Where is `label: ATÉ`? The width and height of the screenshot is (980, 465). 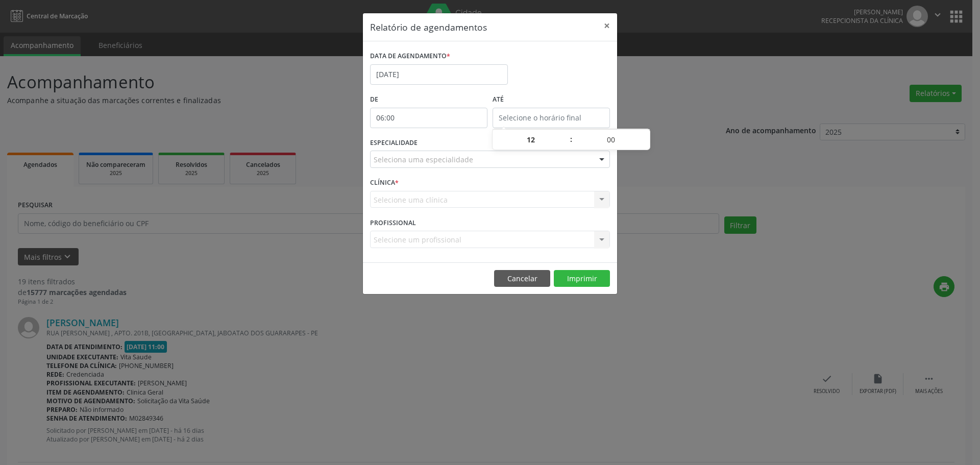 label: ATÉ is located at coordinates (551, 100).